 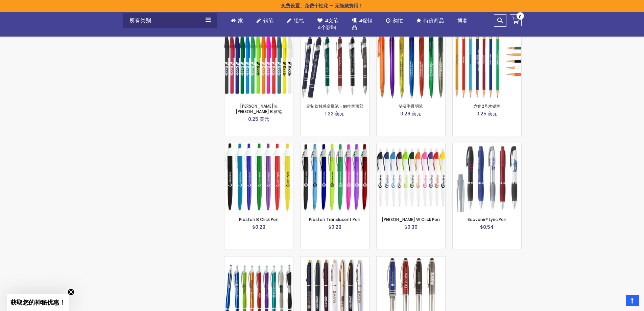 What do you see at coordinates (462, 20) in the screenshot?
I see `font: 博客` at bounding box center [462, 20].